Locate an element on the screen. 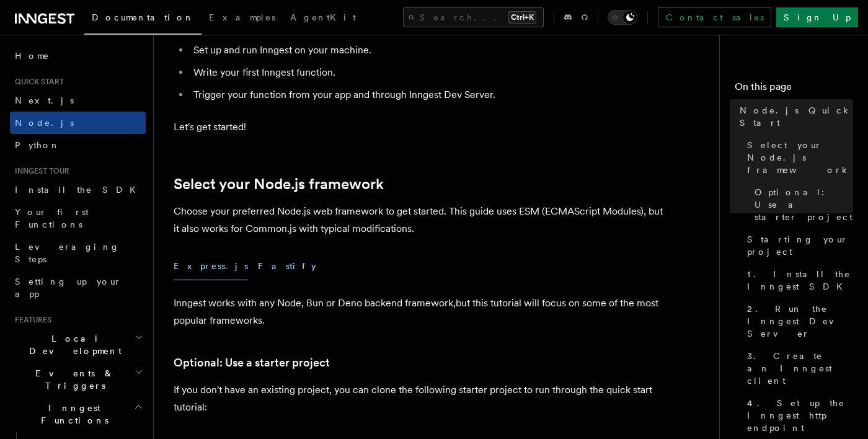 Image resolution: width=868 pixels, height=439 pixels. button: Local Development is located at coordinates (78, 344).